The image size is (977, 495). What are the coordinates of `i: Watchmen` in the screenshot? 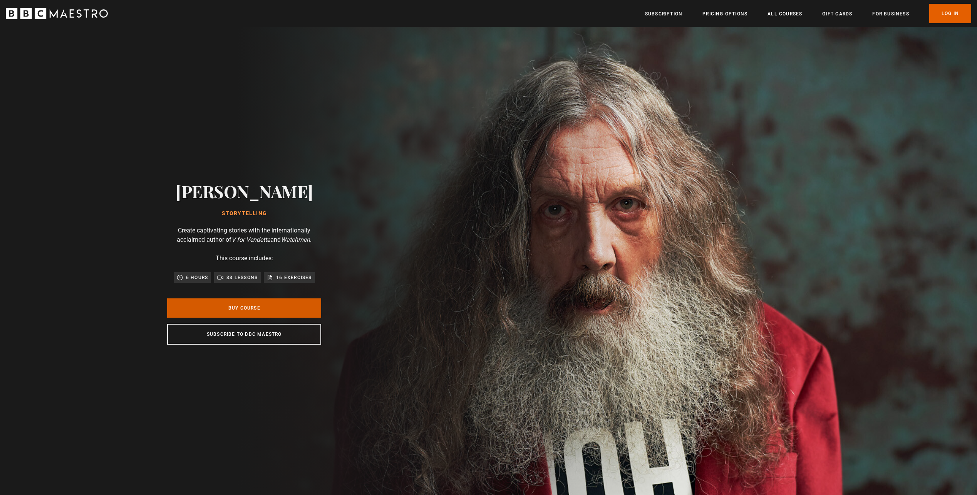 It's located at (295, 239).